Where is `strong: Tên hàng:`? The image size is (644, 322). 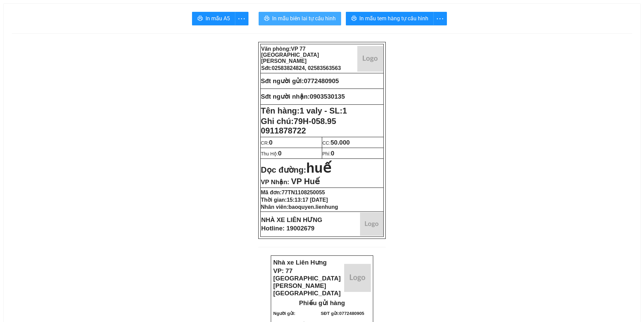 strong: Tên hàng: is located at coordinates (304, 111).